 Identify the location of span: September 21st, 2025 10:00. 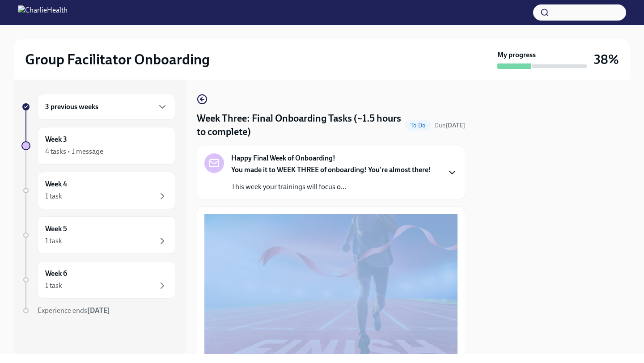
(450, 125).